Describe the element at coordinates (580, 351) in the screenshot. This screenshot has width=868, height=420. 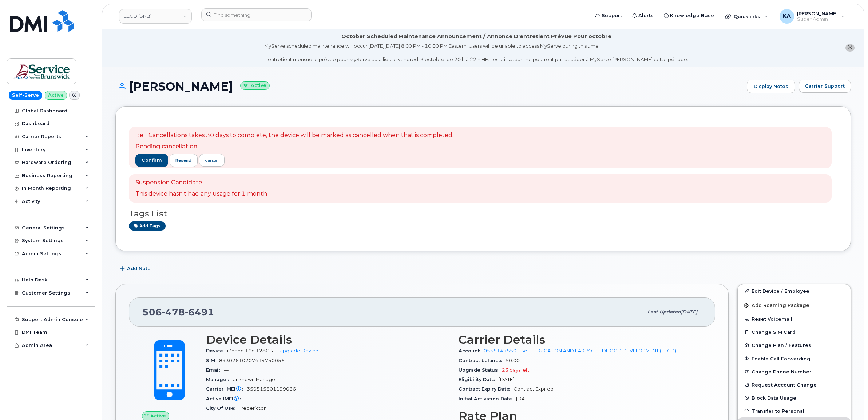
I see `a: 0555147550 - Bell - EDUCATION AND EARLY CHILDHOOD DEVELOPMENT (EECD)` at that location.